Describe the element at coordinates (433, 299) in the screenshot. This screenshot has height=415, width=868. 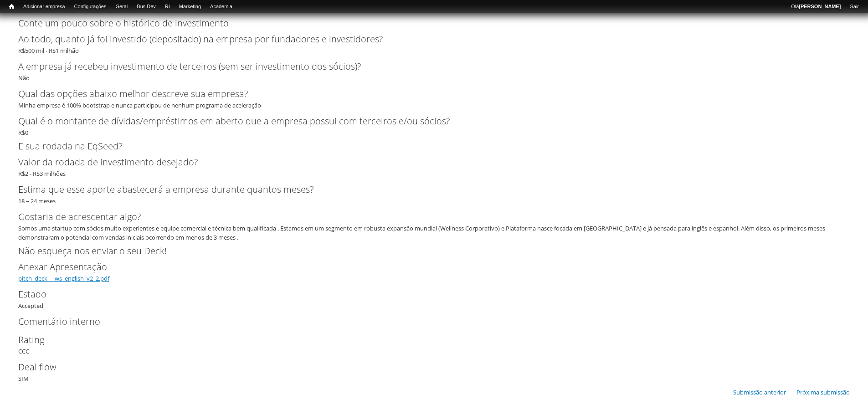
I see `div: Accepted` at that location.